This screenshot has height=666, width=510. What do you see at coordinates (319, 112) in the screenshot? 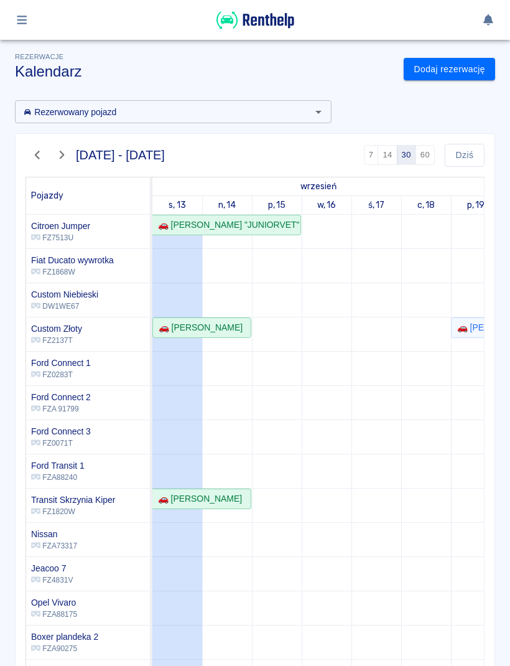
I see `button: Otwórz` at bounding box center [319, 112].